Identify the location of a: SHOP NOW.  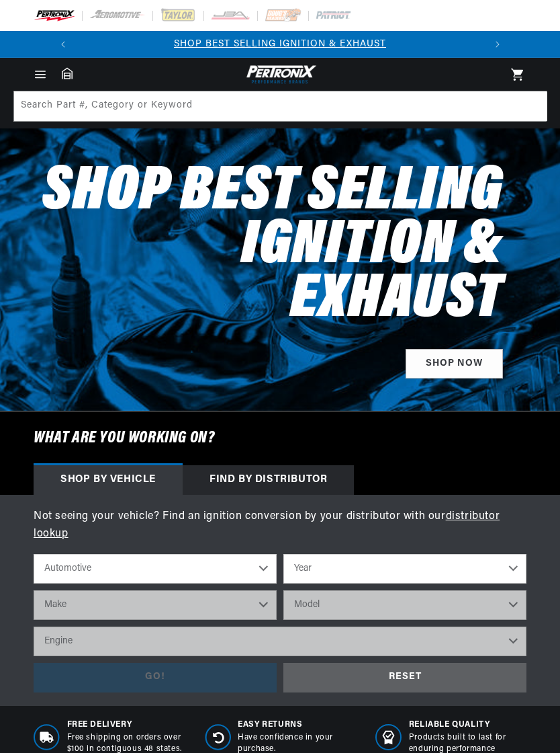
(454, 364).